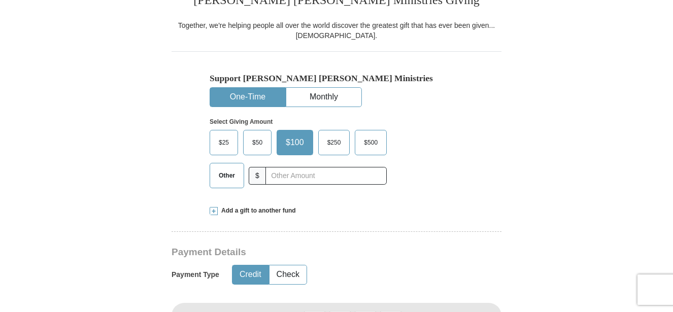 This screenshot has width=673, height=312. I want to click on span: $50, so click(257, 143).